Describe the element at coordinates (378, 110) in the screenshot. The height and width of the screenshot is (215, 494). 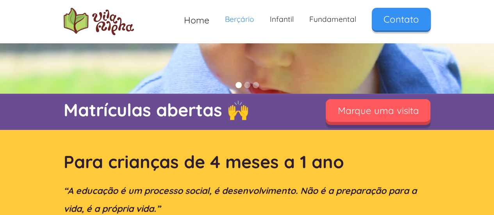
I see `a: Marque uma visita` at that location.